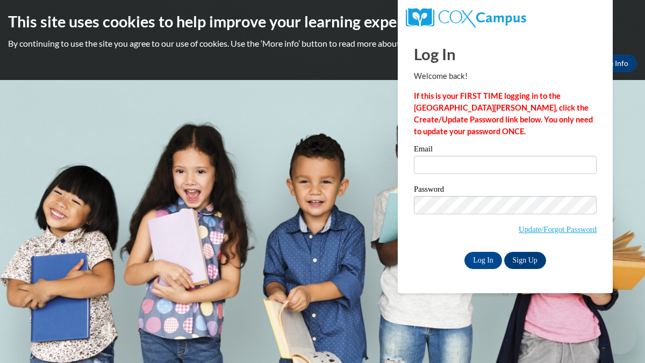  I want to click on a: Update/Forgot Password, so click(557, 229).